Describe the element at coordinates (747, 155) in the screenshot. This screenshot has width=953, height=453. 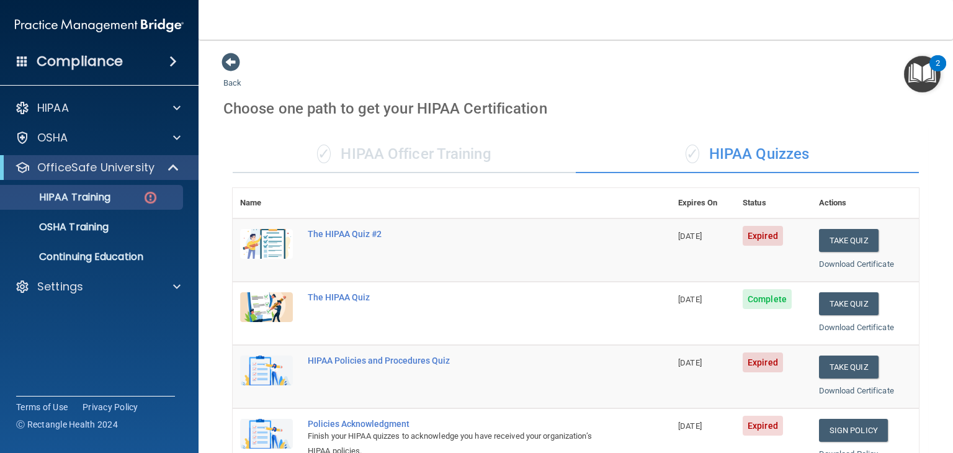
I see `div: HIPAA Quizzes` at that location.